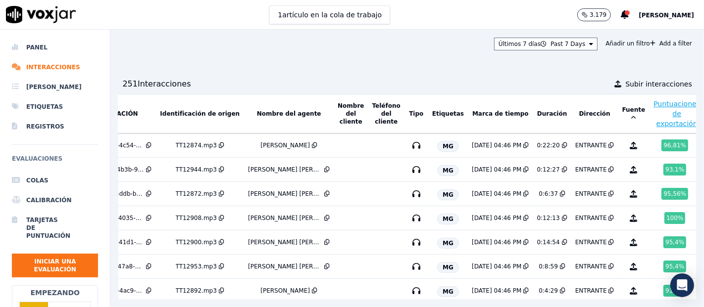  I want to click on font: 0:22:20, so click(548, 146).